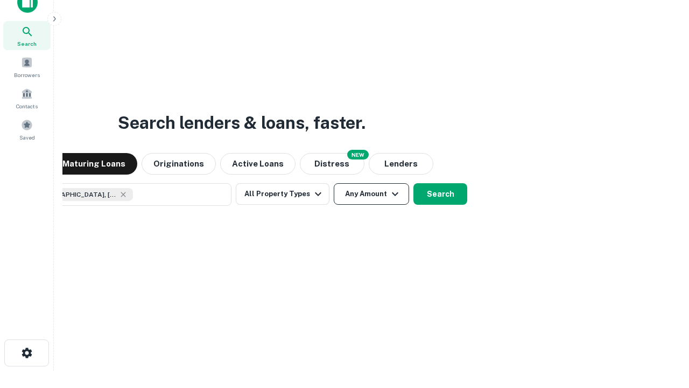  What do you see at coordinates (27, 129) in the screenshot?
I see `div: Saved` at bounding box center [27, 129].